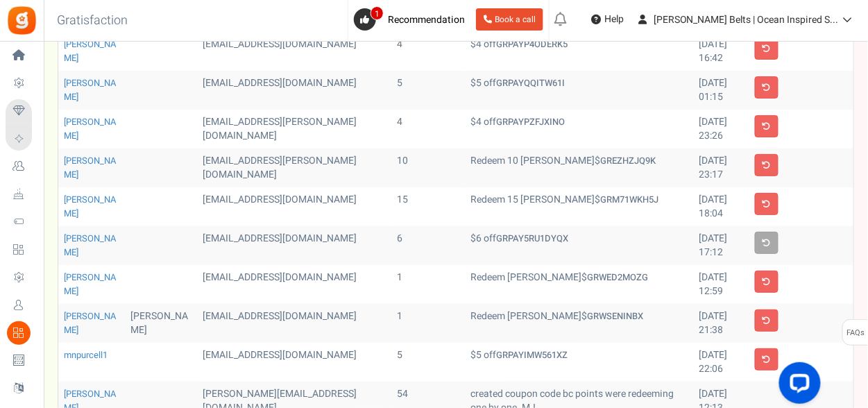 The image size is (868, 408). What do you see at coordinates (532, 354) in the screenshot?
I see `strong: GRPAYIMW561XZ` at bounding box center [532, 354].